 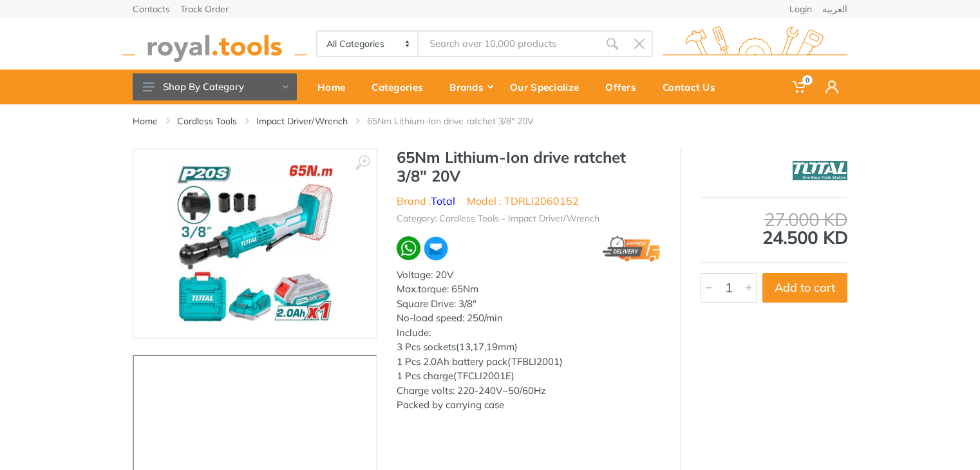 I want to click on nav: breadcrumb, so click(x=490, y=121).